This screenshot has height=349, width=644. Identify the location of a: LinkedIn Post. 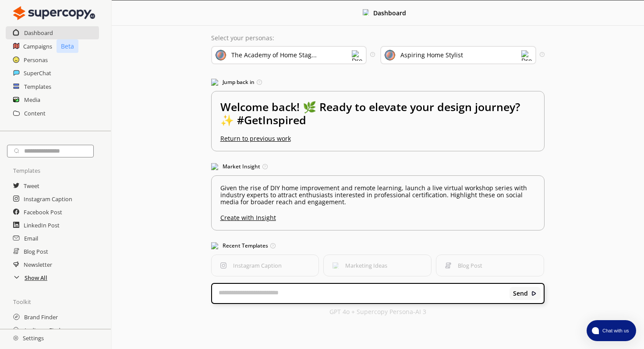
(42, 225).